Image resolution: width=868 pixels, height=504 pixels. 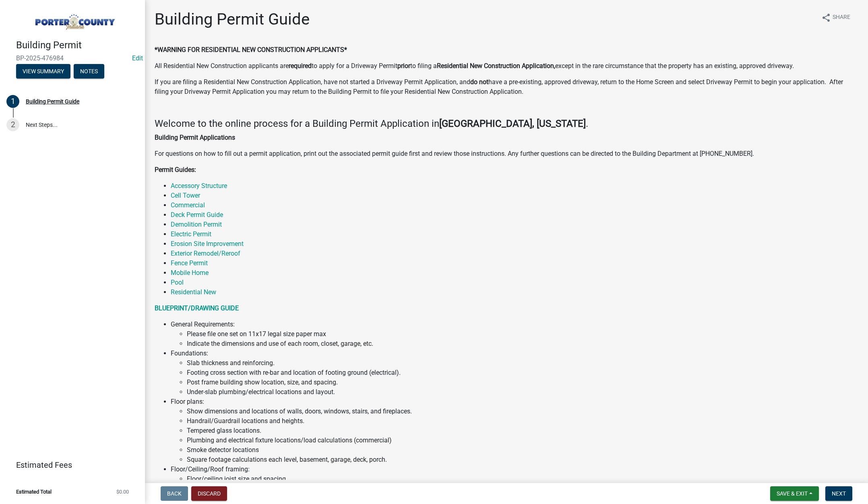 I want to click on a: Fence Permit, so click(x=190, y=263).